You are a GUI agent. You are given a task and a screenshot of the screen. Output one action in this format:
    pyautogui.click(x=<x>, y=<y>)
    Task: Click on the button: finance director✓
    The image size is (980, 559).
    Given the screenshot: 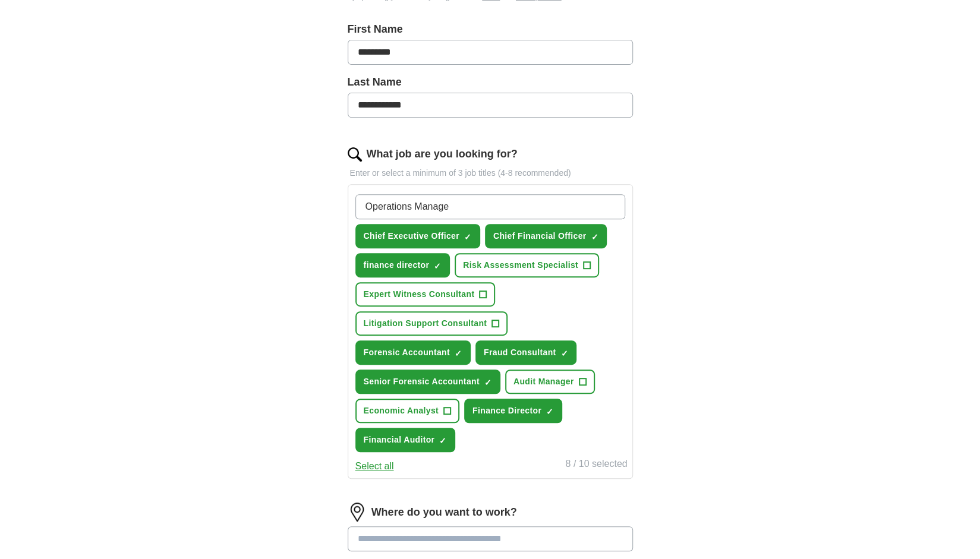 What is the action you would take?
    pyautogui.click(x=403, y=265)
    